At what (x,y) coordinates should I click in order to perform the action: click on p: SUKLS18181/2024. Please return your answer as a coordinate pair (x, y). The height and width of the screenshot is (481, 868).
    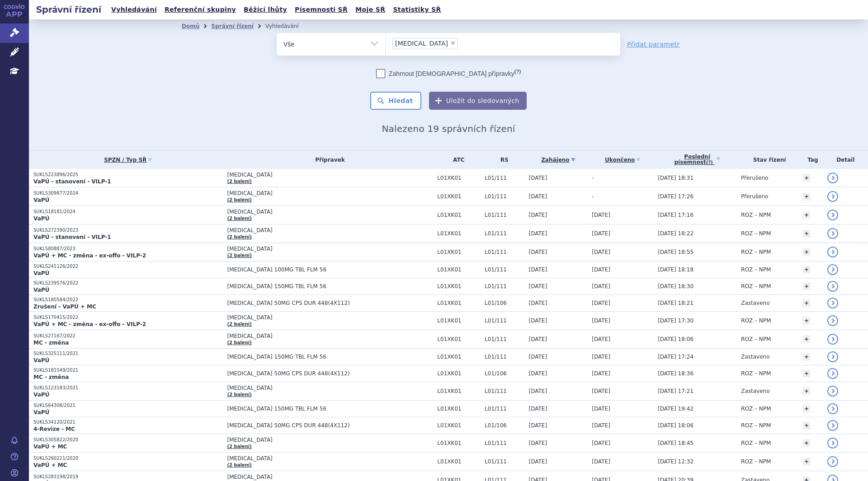
    Looking at the image, I should click on (128, 212).